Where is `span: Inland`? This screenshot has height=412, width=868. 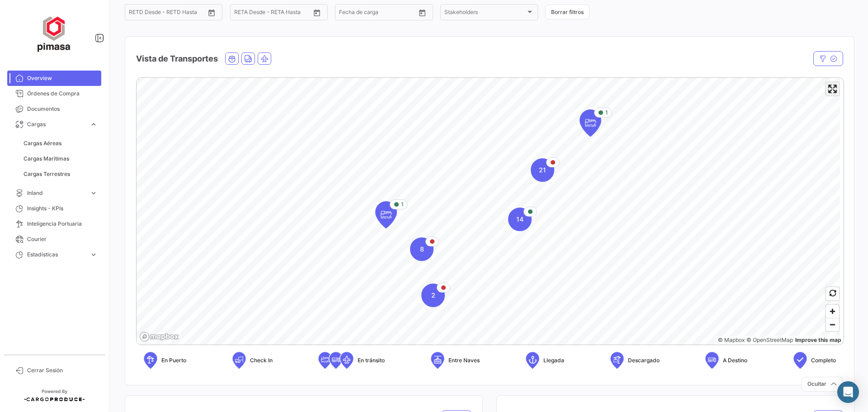 span: Inland is located at coordinates (57, 193).